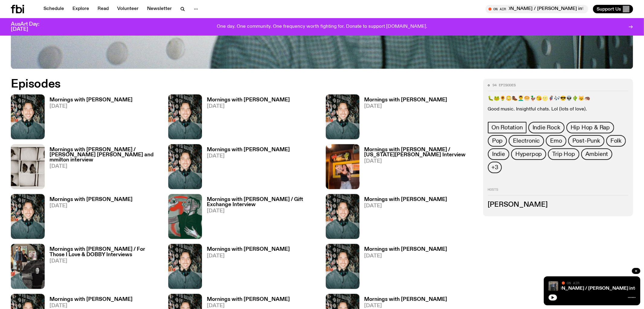 The width and height of the screenshot is (644, 309). Describe the element at coordinates (590, 127) in the screenshot. I see `span: Hip Hop & Rap` at that location.